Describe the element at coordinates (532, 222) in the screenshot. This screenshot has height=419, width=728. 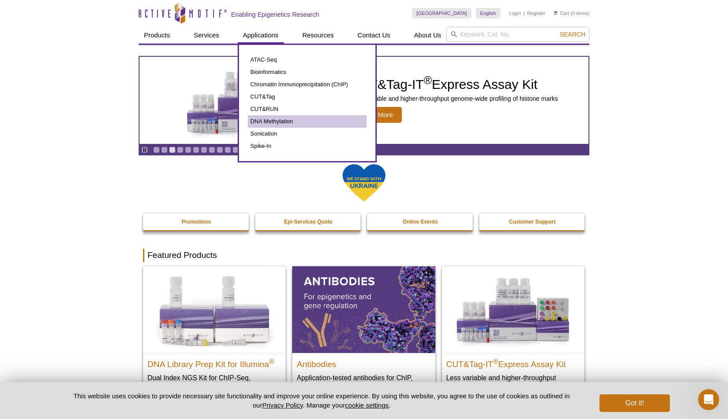
I see `strong: Customer Support` at that location.